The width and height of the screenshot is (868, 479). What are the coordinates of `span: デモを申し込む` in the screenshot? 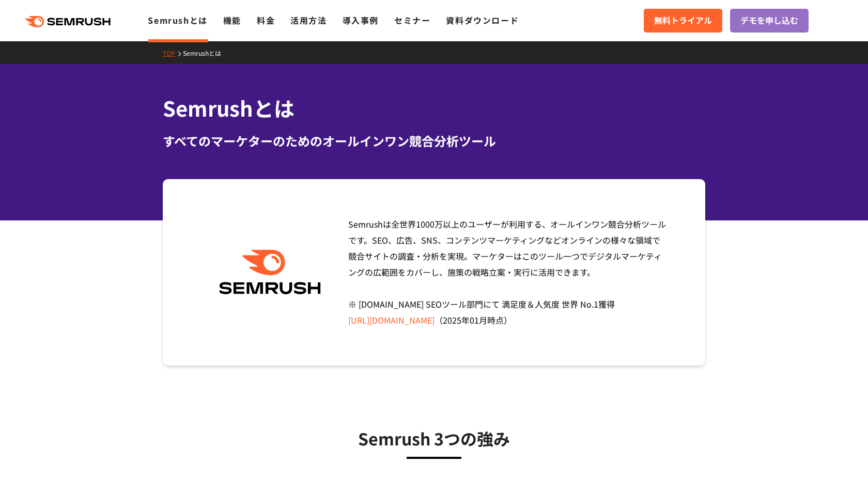 It's located at (770, 20).